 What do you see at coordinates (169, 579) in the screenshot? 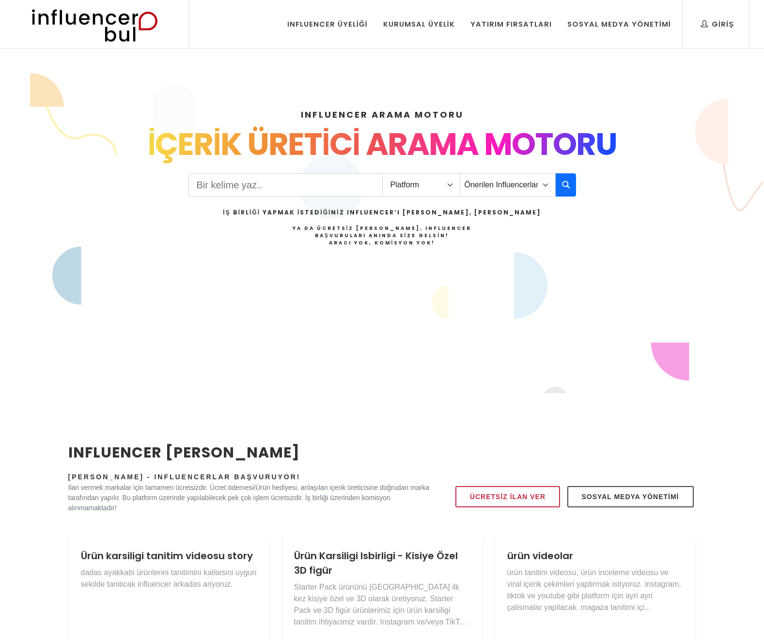
I see `p: dadas ayakkabi ürünlerini tanitimini kalitesini uygun sekilde taniticak influencer arkadas ariyoruz.` at bounding box center [169, 579].